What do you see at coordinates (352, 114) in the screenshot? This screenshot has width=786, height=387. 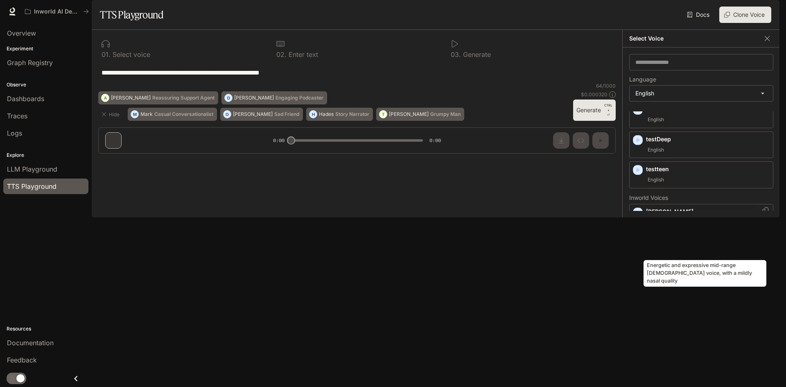 I see `p: Story Narrator` at bounding box center [352, 114].